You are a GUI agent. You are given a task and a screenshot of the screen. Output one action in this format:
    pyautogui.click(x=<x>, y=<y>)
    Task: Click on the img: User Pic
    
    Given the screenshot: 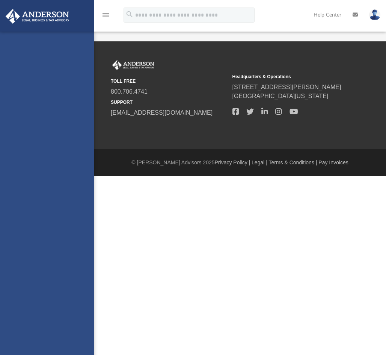 What is the action you would take?
    pyautogui.click(x=375, y=15)
    